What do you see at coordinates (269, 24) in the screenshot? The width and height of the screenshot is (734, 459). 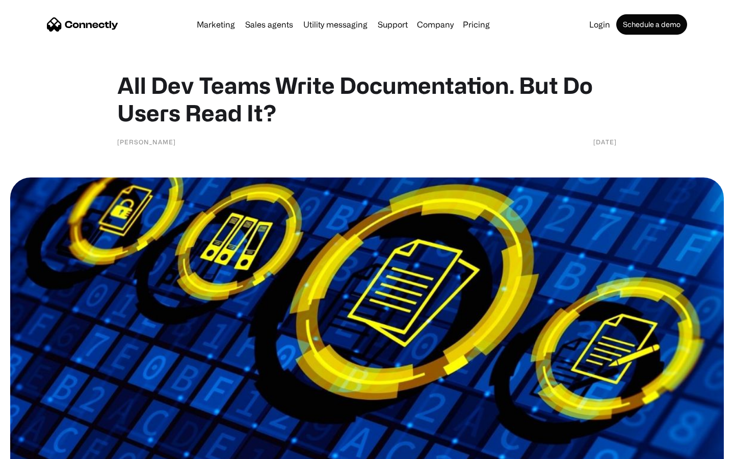 I see `a: Sales agents` at bounding box center [269, 24].